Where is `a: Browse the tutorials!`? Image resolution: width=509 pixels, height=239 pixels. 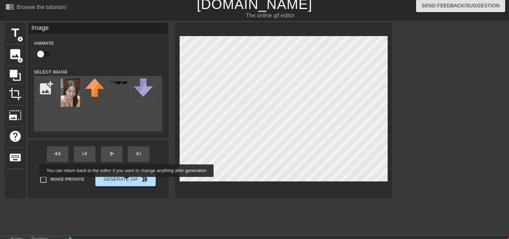 a: Browse the tutorials! is located at coordinates (36, 8).